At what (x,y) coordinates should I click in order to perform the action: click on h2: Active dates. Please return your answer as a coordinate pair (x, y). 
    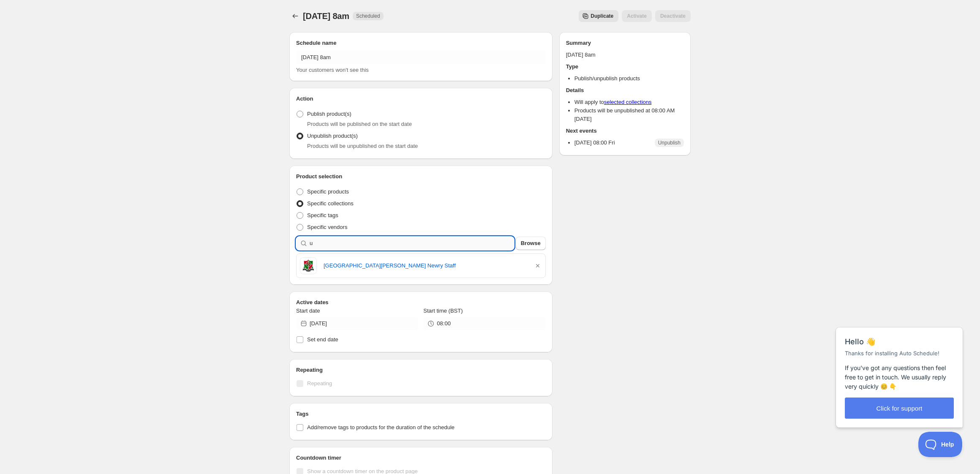
    Looking at the image, I should click on (421, 302).